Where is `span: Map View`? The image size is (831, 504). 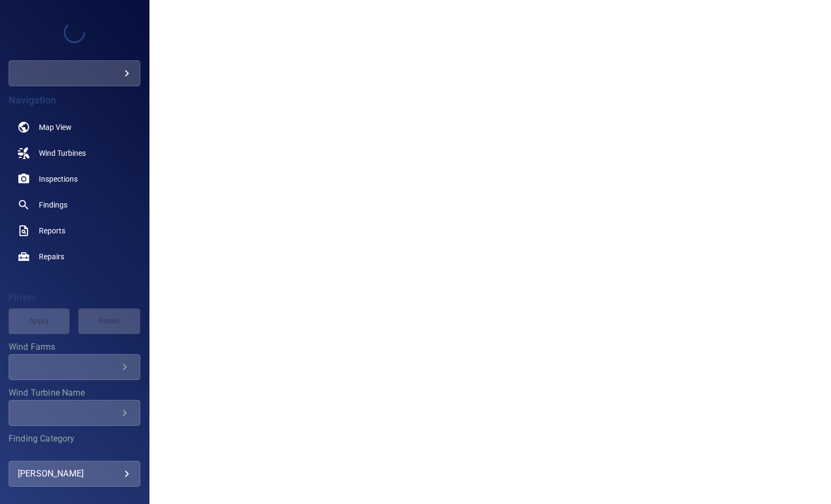
span: Map View is located at coordinates (55, 127).